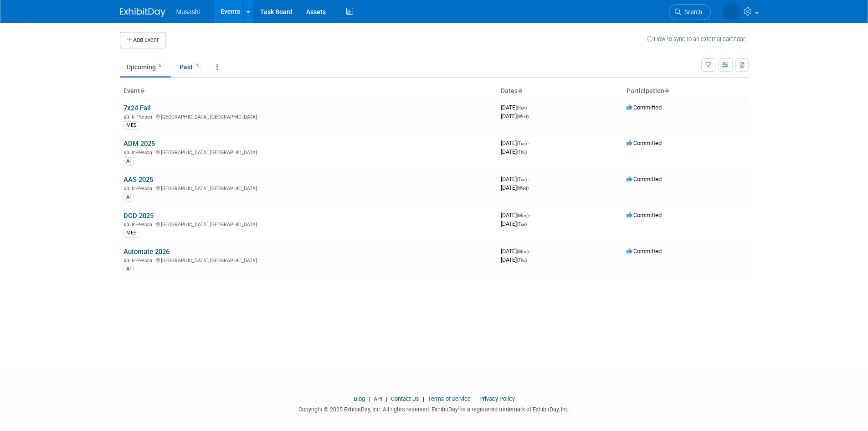  I want to click on a: Blog, so click(359, 398).